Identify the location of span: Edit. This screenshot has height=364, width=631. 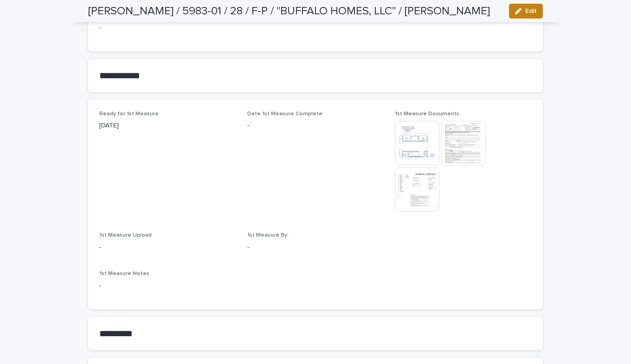
(531, 11).